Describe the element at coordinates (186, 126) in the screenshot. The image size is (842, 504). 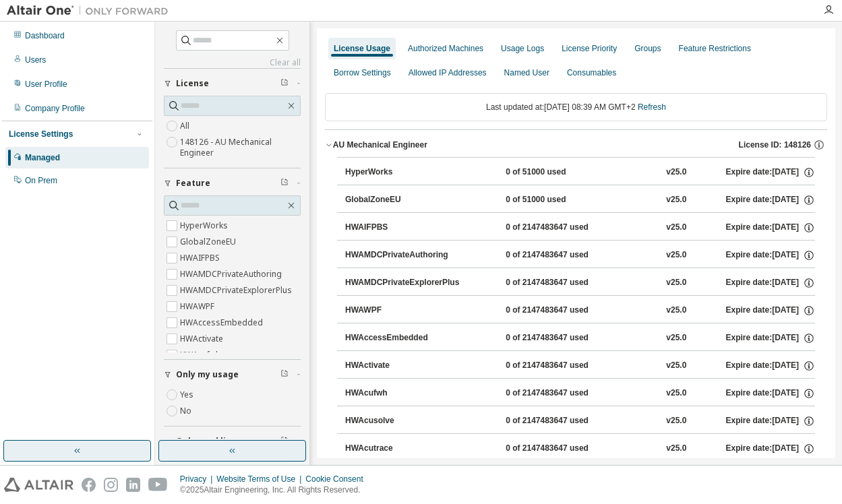
I see `label: All` at that location.